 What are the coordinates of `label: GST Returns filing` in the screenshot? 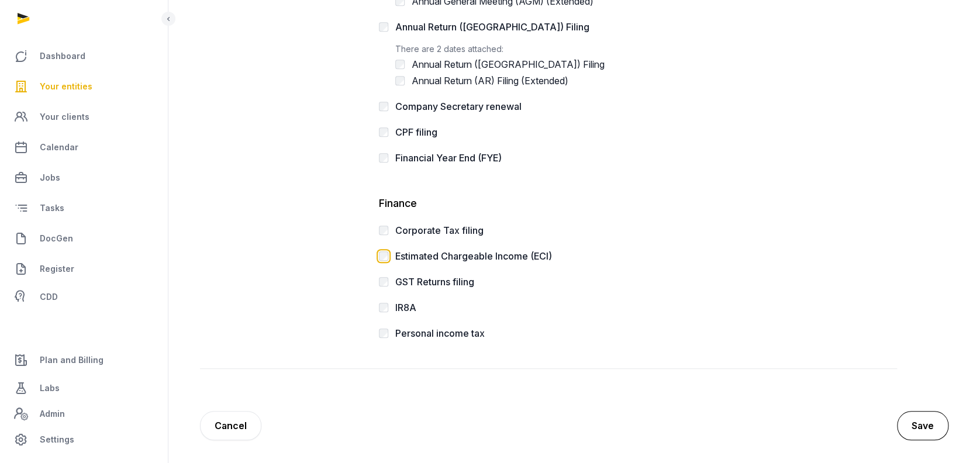 It's located at (434, 282).